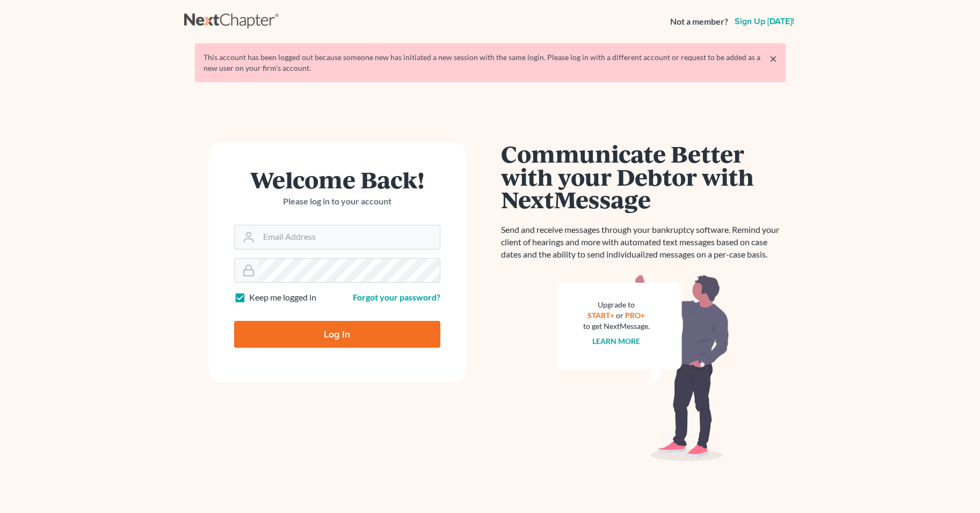 The image size is (980, 513). I want to click on input: Email Address, so click(350, 237).